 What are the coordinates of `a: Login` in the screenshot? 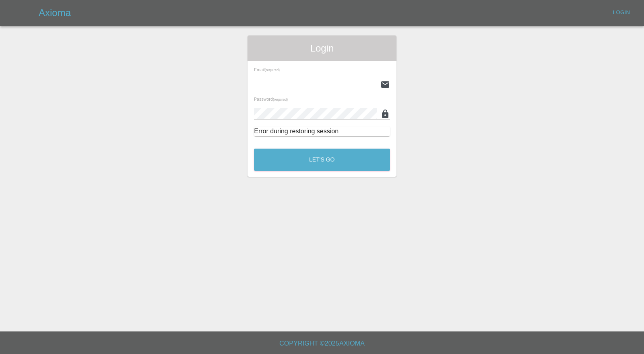 It's located at (621, 13).